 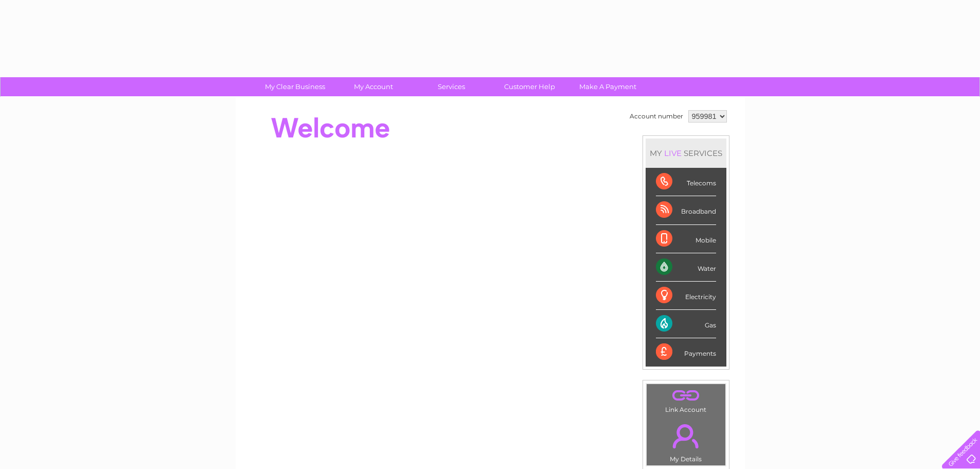 I want to click on div: Broadband, so click(x=686, y=210).